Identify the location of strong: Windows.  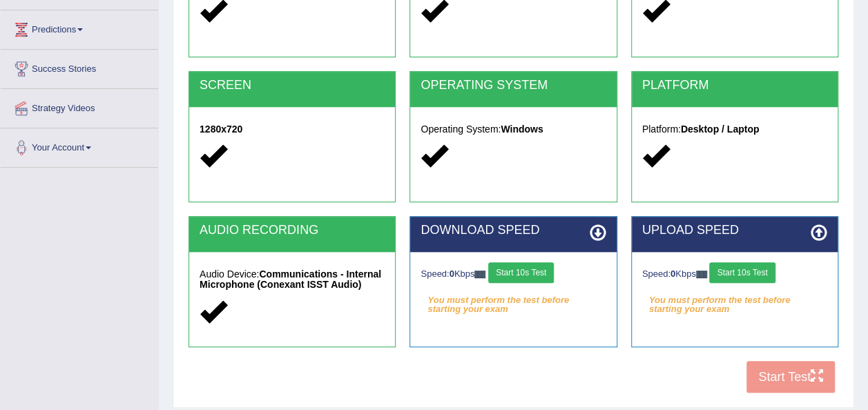
(521, 129).